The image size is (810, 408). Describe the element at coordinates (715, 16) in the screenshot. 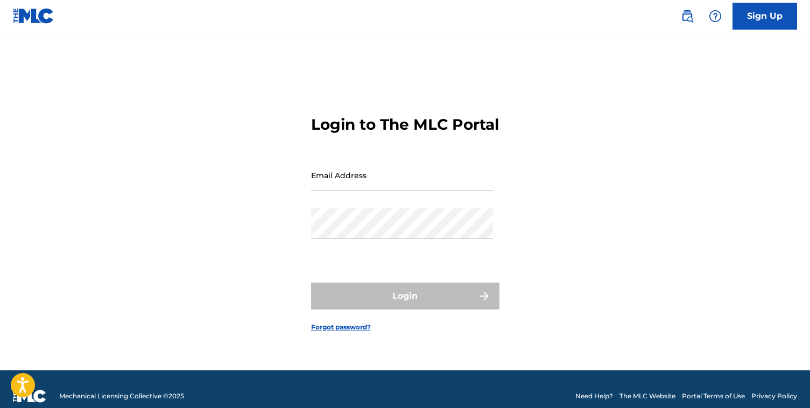

I see `div: Help` at that location.